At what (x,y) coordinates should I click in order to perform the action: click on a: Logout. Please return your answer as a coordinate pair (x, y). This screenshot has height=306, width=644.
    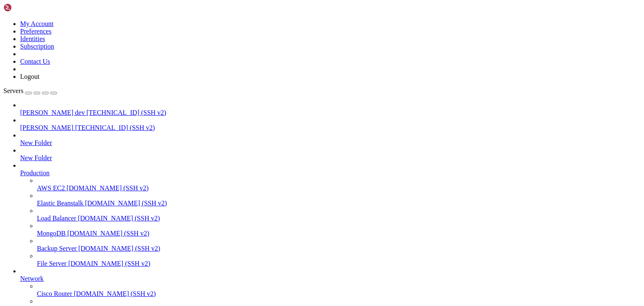
    Looking at the image, I should click on (30, 76).